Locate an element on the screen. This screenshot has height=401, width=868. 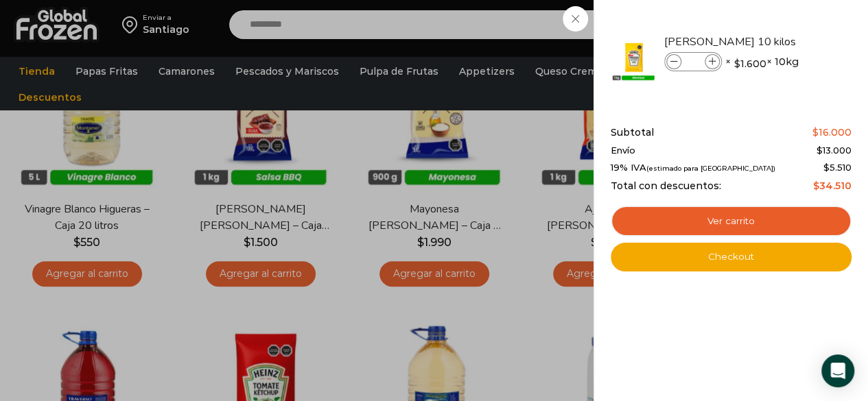
span: Total con descuentos: is located at coordinates (666, 186).